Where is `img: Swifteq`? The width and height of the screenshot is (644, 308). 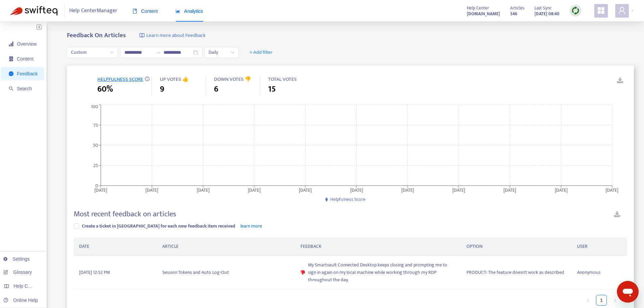
img: Swifteq is located at coordinates (34, 11).